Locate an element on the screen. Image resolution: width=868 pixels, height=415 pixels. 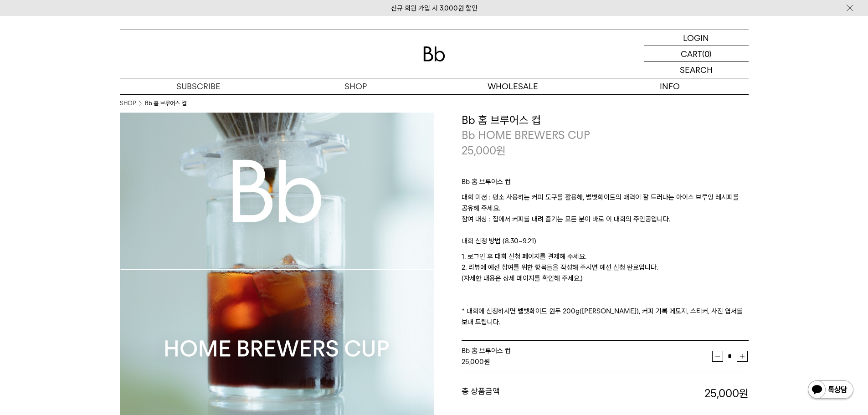
p: 대회 신청 방법 (8.30~9.21) is located at coordinates (605, 243).